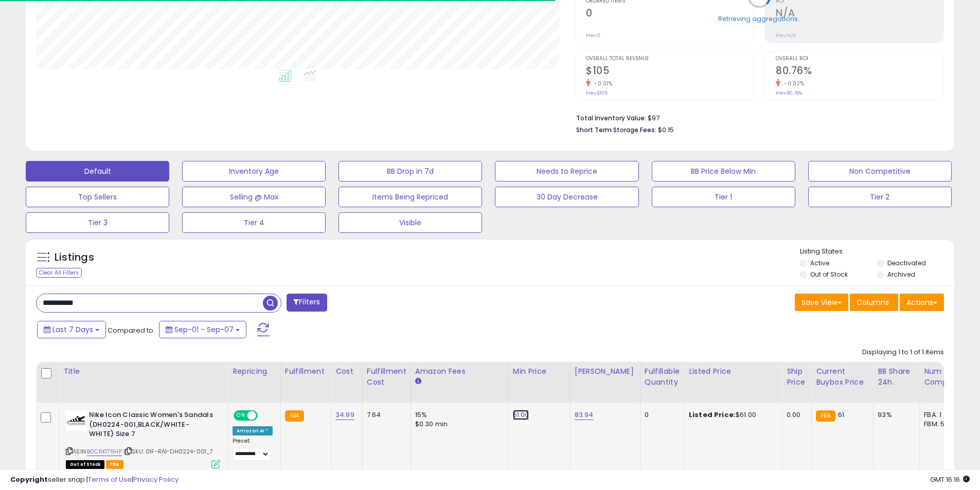  Describe the element at coordinates (410, 223) in the screenshot. I see `button: Visible` at that location.